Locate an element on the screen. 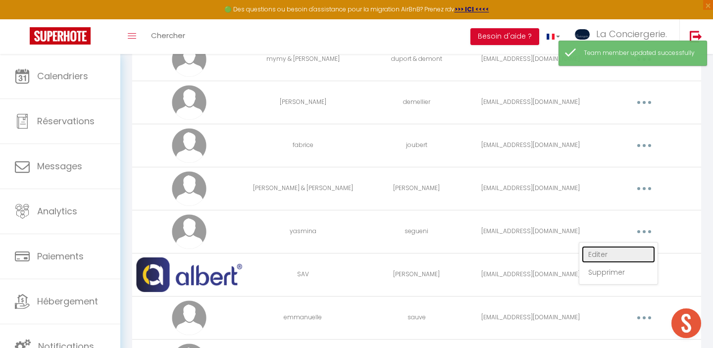 This screenshot has width=713, height=348. td: duport & demont is located at coordinates (417, 59).